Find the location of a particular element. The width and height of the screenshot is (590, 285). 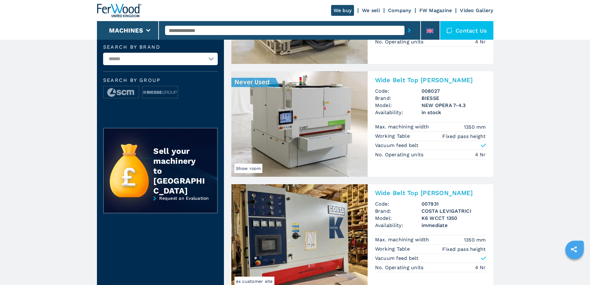

span: Show room is located at coordinates (248, 168).